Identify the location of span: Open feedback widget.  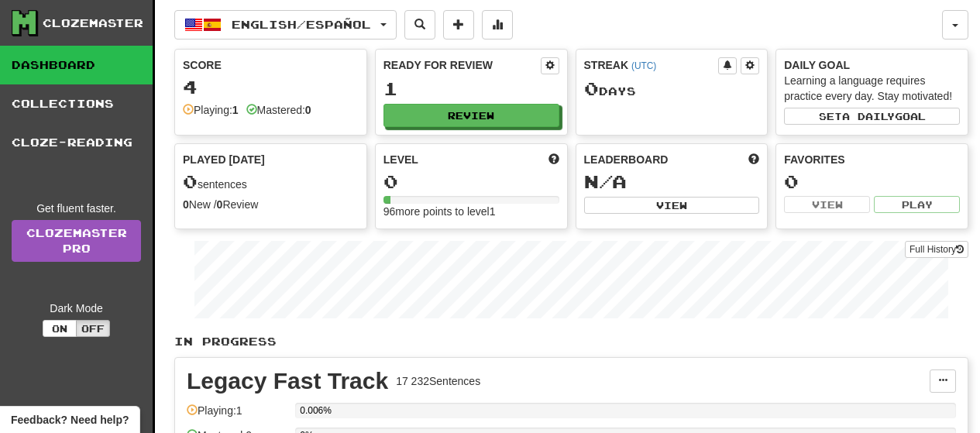
(70, 420).